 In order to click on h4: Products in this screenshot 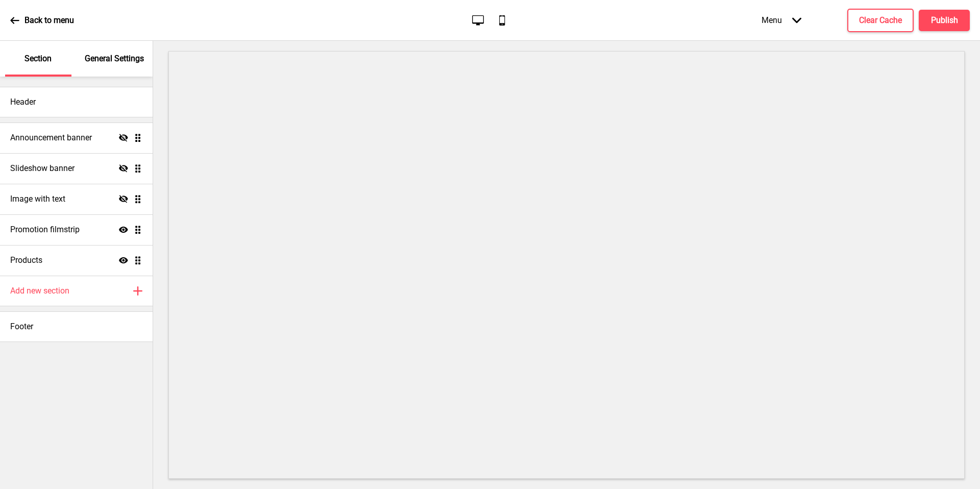, I will do `click(26, 260)`.